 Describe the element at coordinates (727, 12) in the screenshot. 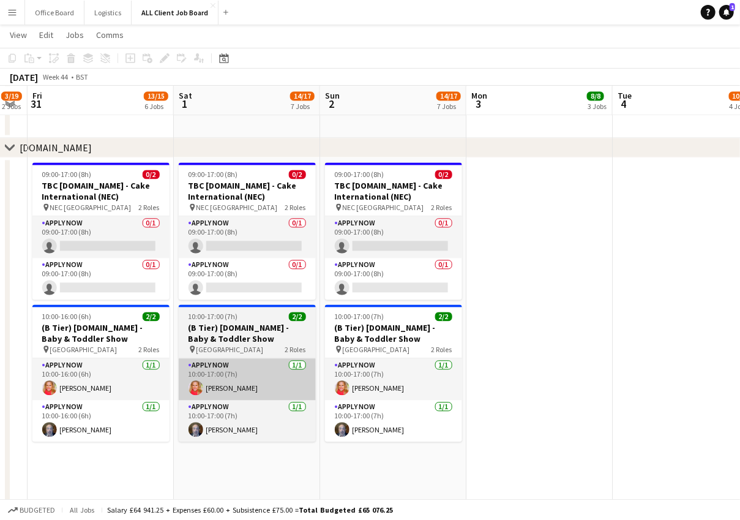

I see `a: 1` at that location.